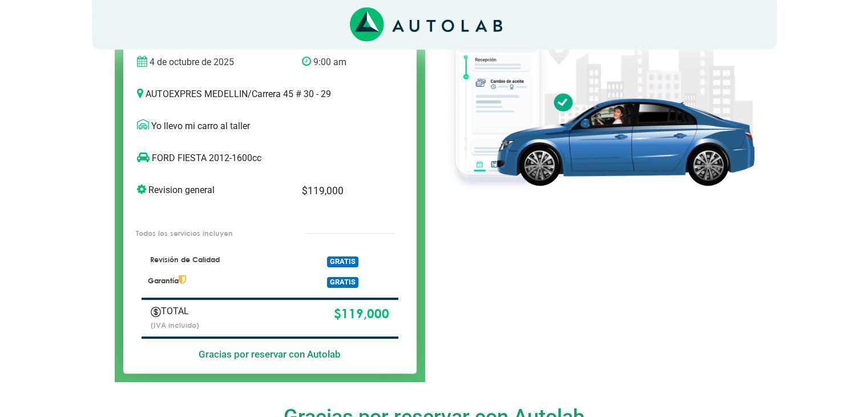  I want to click on small: (IVA incluido), so click(175, 325).